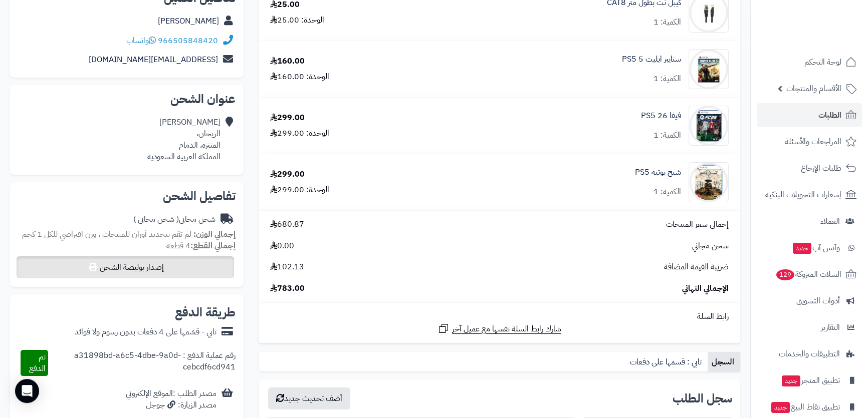 The width and height of the screenshot is (868, 418). I want to click on span: المراجعات والأسئلة, so click(813, 142).